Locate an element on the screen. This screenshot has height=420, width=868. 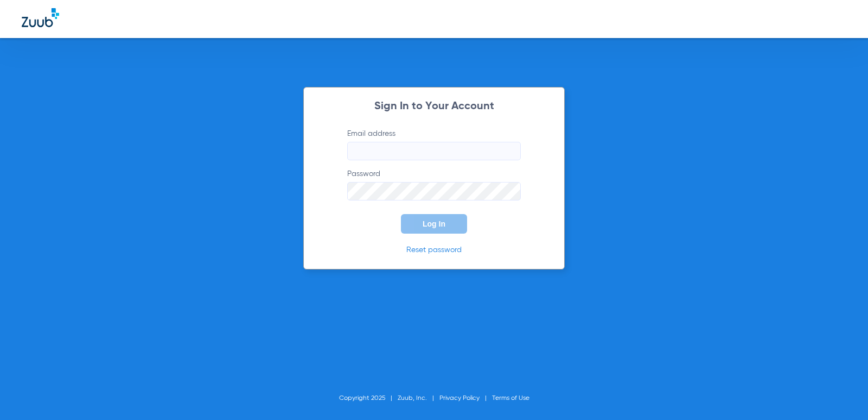
input: Password is located at coordinates (434, 191).